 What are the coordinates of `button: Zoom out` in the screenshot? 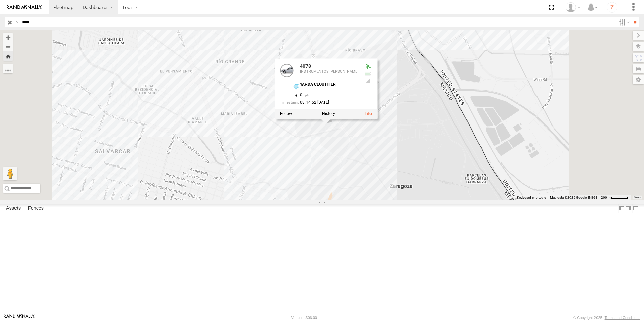 It's located at (8, 46).